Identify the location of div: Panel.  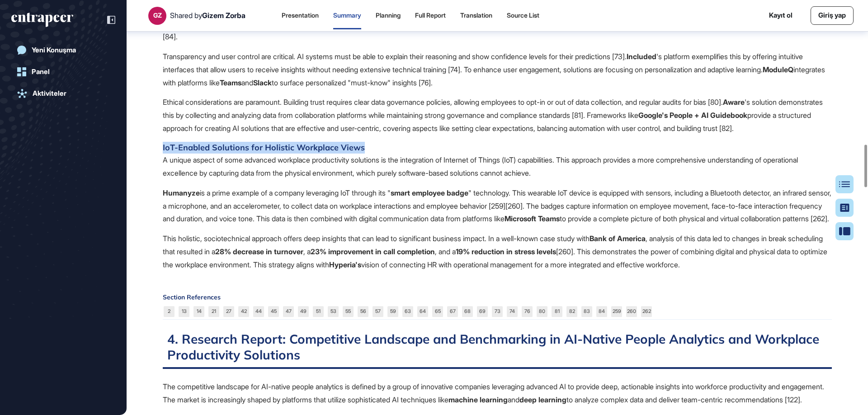
(41, 72).